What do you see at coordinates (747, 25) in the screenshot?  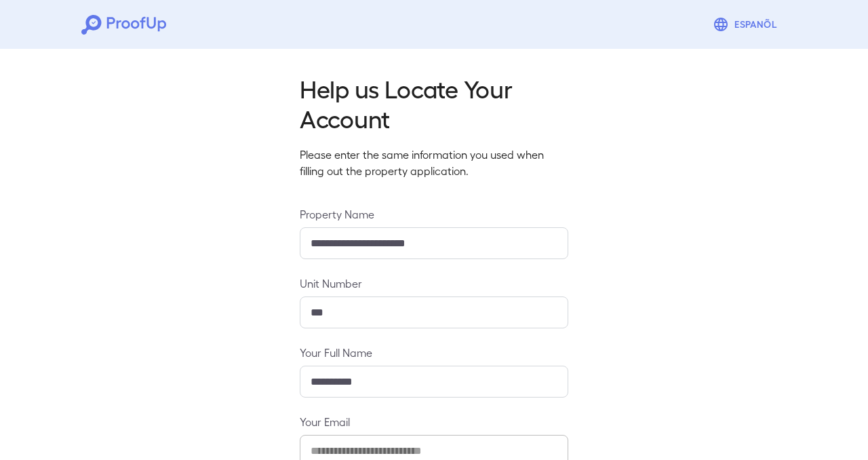 I see `button: Espanõl` at bounding box center [747, 25].